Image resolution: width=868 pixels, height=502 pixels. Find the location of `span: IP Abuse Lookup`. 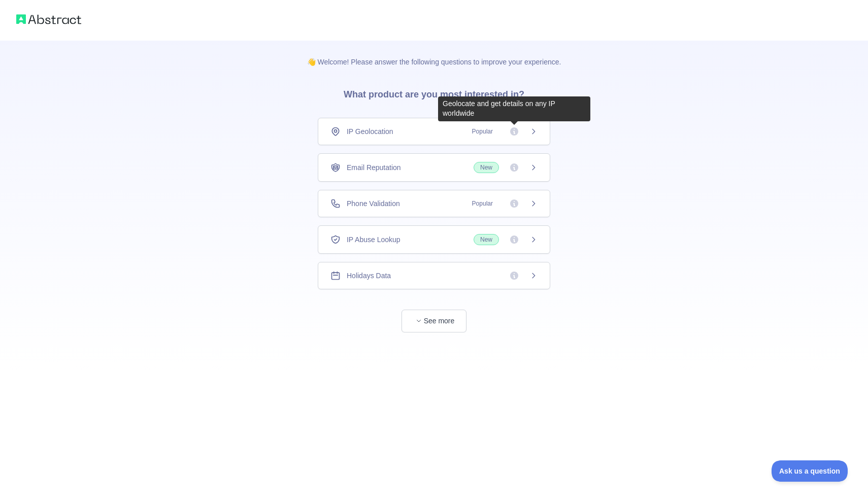

span: IP Abuse Lookup is located at coordinates (373, 240).